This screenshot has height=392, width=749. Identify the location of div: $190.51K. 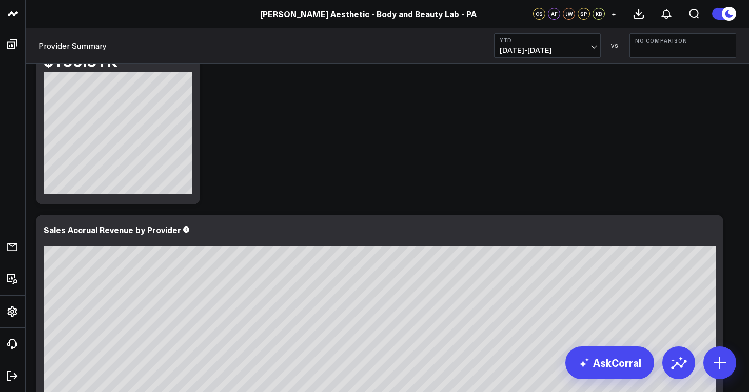
(81, 60).